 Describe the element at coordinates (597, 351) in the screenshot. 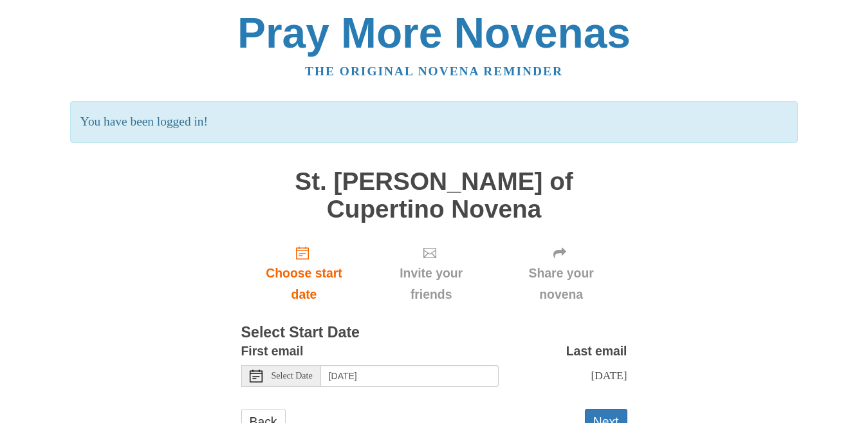

I see `label: Last email` at that location.